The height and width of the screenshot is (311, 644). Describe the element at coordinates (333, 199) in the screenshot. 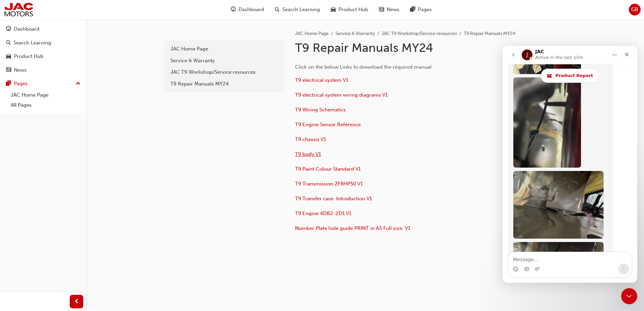

I see `span: T9 Transfer case Introduction V1` at that location.